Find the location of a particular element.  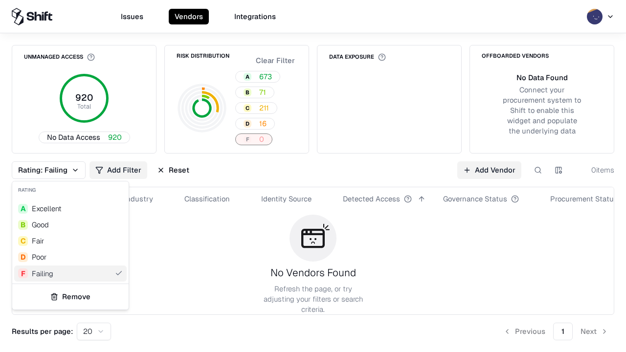

div: Suggestions is located at coordinates (70, 241).